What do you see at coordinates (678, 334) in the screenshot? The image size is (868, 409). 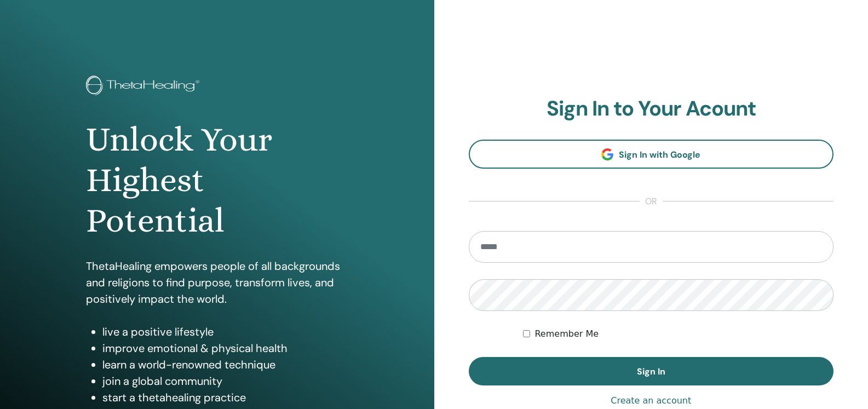 I see `div: Keep me authenticated indefinitely or until I manually logout` at bounding box center [678, 334].